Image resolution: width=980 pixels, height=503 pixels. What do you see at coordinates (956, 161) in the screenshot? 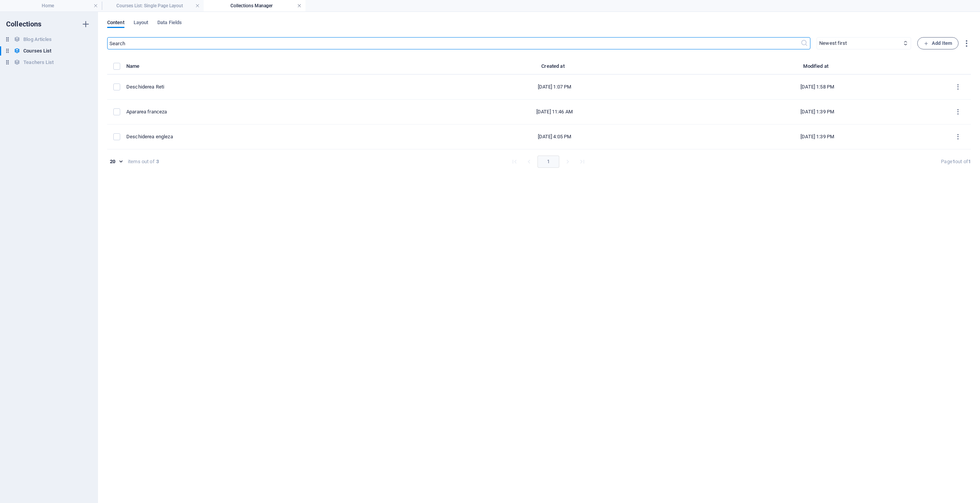
I see `div: Page out of` at bounding box center [956, 161].